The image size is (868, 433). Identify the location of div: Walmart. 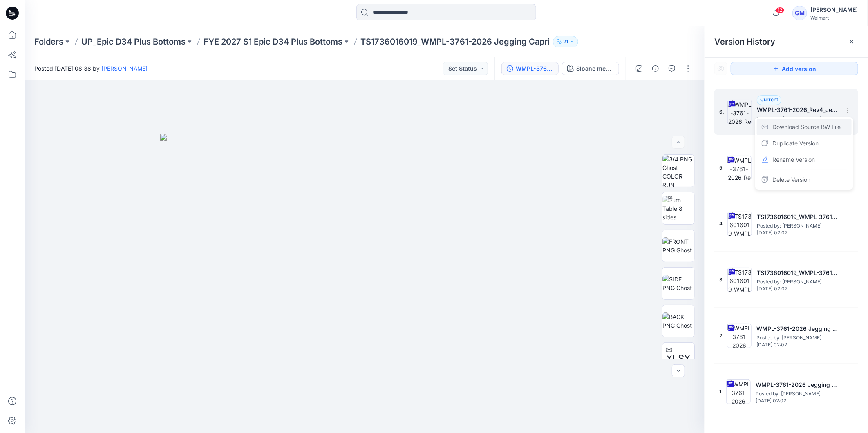
(834, 18).